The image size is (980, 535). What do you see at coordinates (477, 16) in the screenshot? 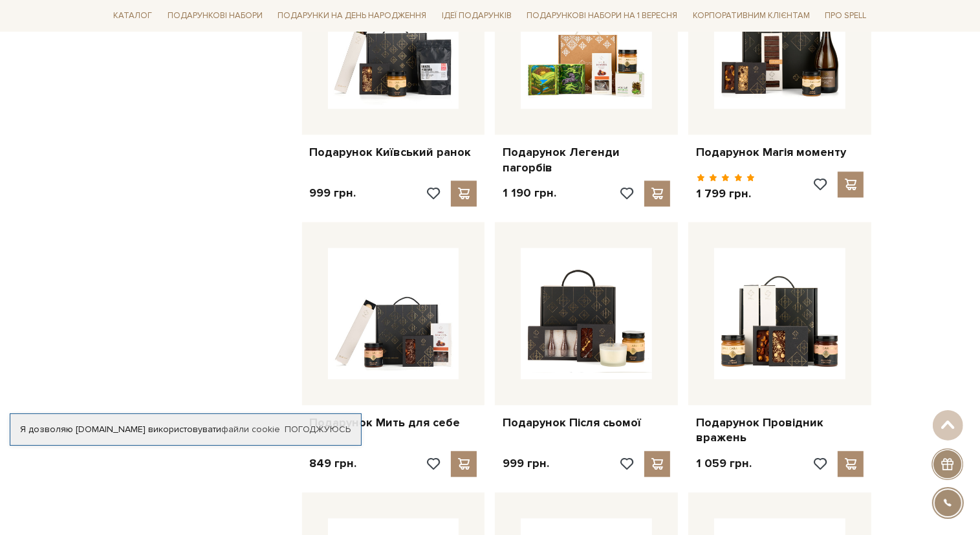
I see `a: Ідеї подарунків` at bounding box center [477, 16].